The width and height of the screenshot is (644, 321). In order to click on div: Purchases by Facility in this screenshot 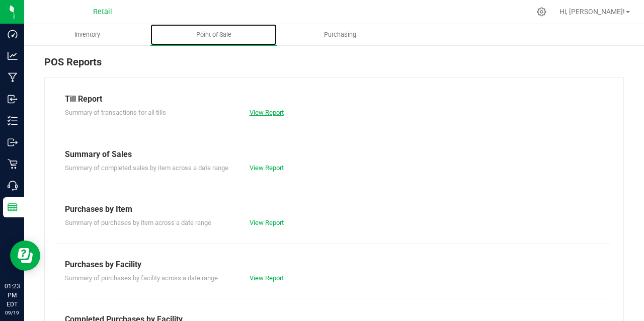, I will do `click(334, 264)`.